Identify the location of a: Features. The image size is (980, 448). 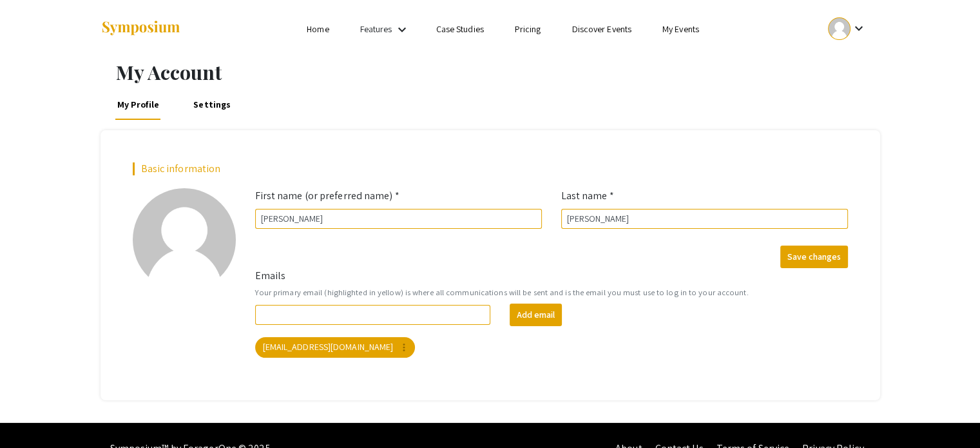
(376, 29).